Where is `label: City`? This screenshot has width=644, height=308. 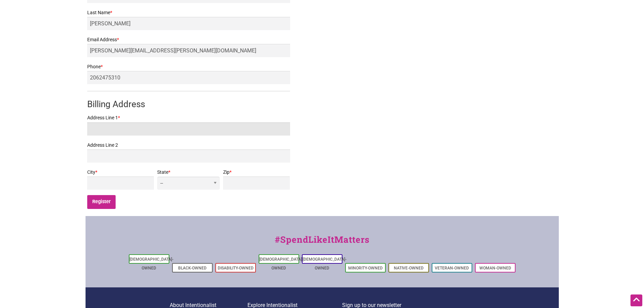 label: City is located at coordinates (121, 172).